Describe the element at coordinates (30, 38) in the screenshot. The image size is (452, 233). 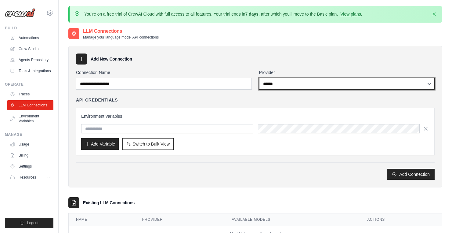
I see `a: Automations` at that location.